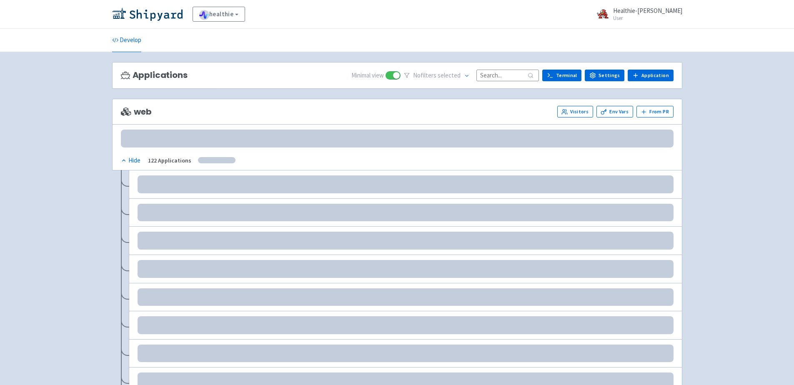  Describe the element at coordinates (508, 75) in the screenshot. I see `input: Search...` at that location.